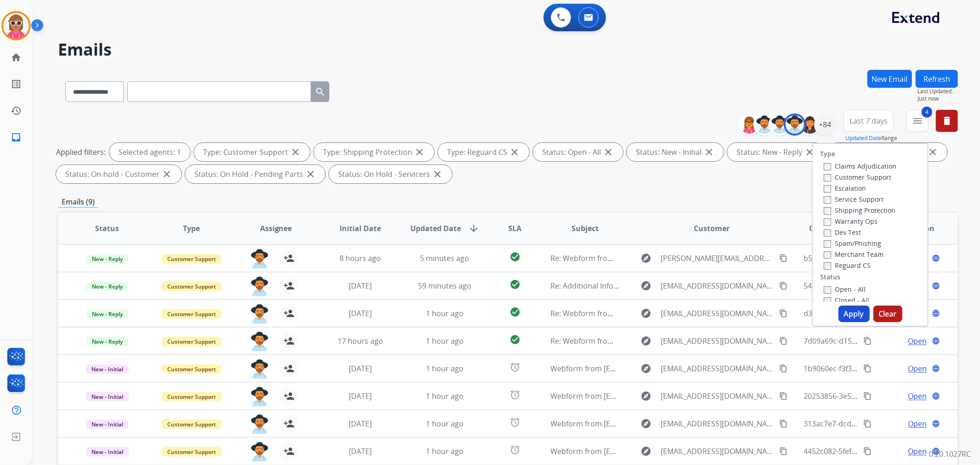  Describe the element at coordinates (872, 285) in the screenshot. I see `span: 5419bf68-0b83-4cdf-9b67-18fcd0412156` at that location.